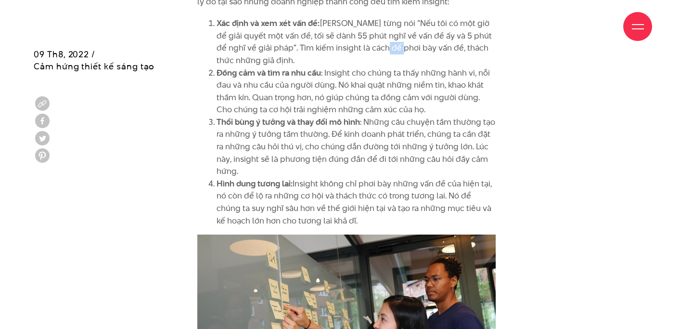 The image size is (693, 329). Describe the element at coordinates (356, 147) in the screenshot. I see `li: : Những câu chuyện tầm thường tạo ra những ý tưởng tầm thường. Để kinh doanh phát triển, chúng ta...` at that location.